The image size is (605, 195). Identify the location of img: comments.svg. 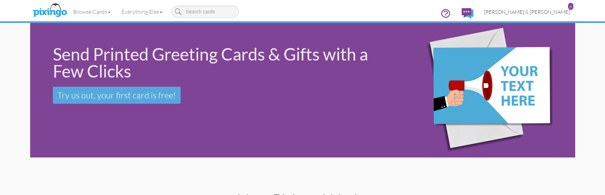
(467, 13).